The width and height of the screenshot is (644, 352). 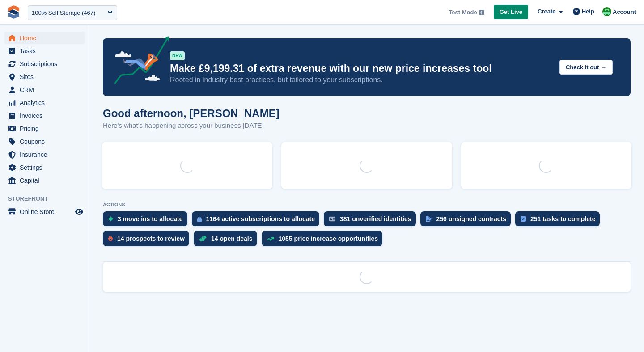 I want to click on img: icon-info-grey-7440780725fd019a000dd9b08b2336e03edf1995a4989e88bcd33f0948082b44.svg, so click(x=482, y=12).